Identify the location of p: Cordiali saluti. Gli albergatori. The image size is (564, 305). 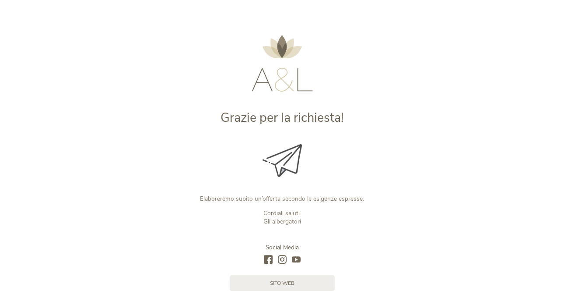
(282, 217).